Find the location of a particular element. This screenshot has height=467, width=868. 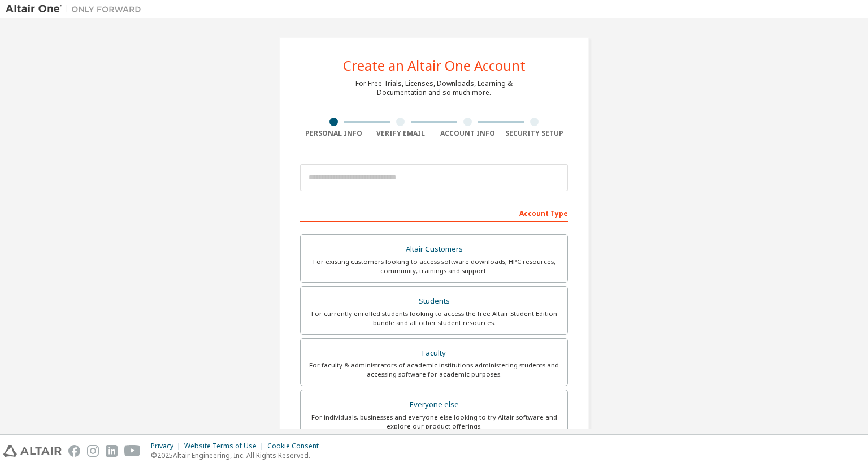

div: Account Type is located at coordinates (434, 212).